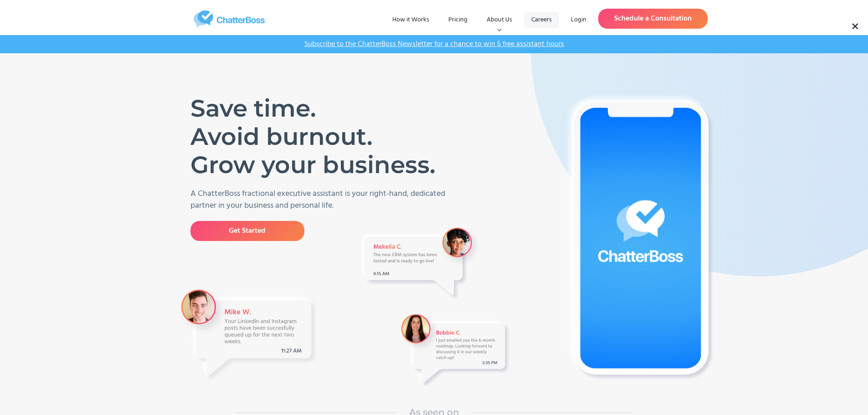  I want to click on a: Login, so click(579, 20).